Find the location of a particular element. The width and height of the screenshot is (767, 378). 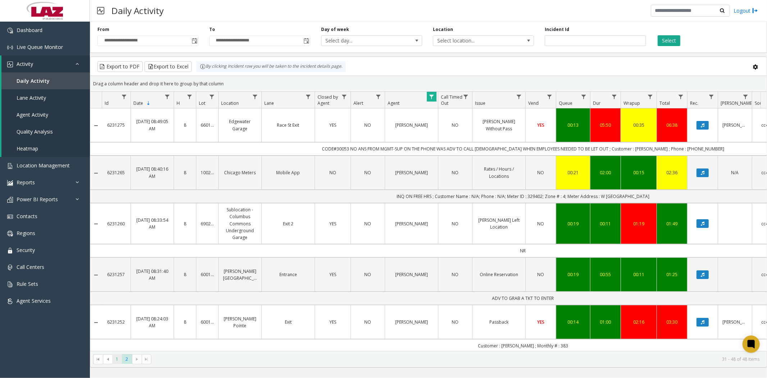

span: Page 2 is located at coordinates (127, 359).